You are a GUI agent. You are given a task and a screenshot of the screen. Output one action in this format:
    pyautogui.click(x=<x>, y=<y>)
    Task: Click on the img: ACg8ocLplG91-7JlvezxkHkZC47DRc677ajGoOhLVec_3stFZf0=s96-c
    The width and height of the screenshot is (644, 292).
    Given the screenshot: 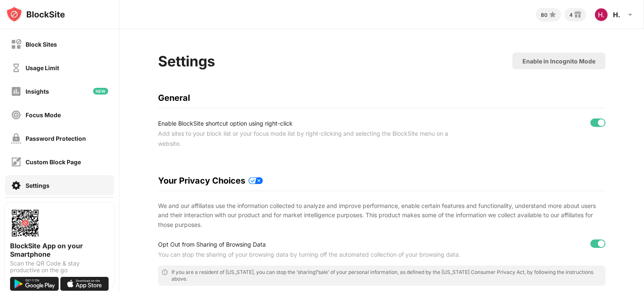 What is the action you would take?
    pyautogui.click(x=601, y=14)
    